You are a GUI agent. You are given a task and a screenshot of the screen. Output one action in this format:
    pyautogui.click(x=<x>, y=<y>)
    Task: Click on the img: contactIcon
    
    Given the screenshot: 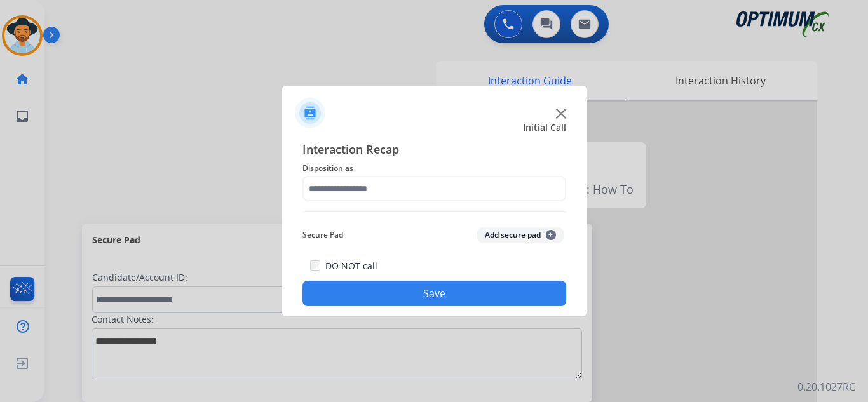 What is the action you would take?
    pyautogui.click(x=311, y=113)
    